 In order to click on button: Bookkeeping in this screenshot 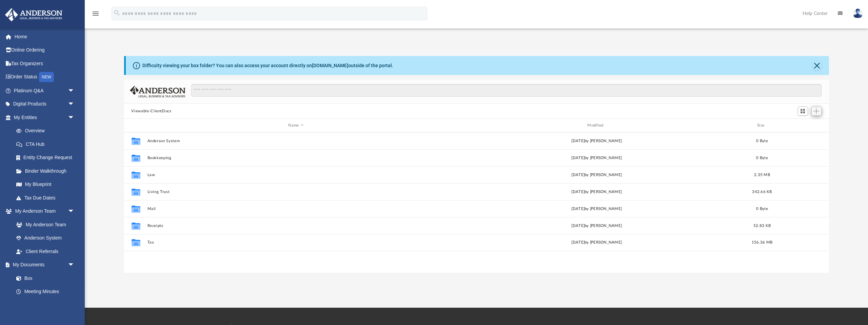, I will do `click(296, 157)`.